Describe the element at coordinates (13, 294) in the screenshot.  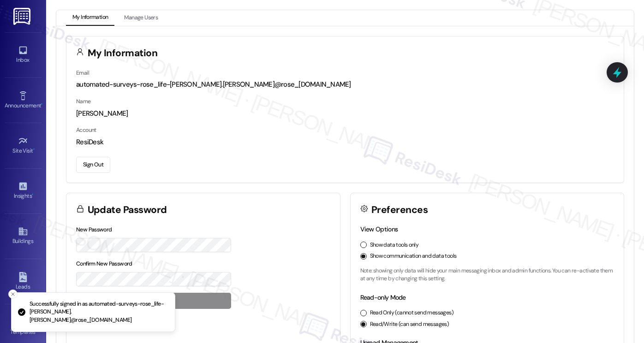
I see `button: Close toast` at that location.